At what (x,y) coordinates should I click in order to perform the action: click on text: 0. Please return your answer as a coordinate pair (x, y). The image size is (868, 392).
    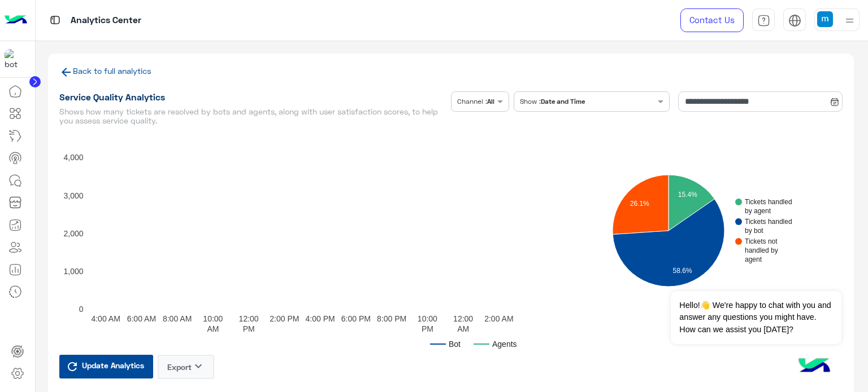
    Looking at the image, I should click on (82, 310).